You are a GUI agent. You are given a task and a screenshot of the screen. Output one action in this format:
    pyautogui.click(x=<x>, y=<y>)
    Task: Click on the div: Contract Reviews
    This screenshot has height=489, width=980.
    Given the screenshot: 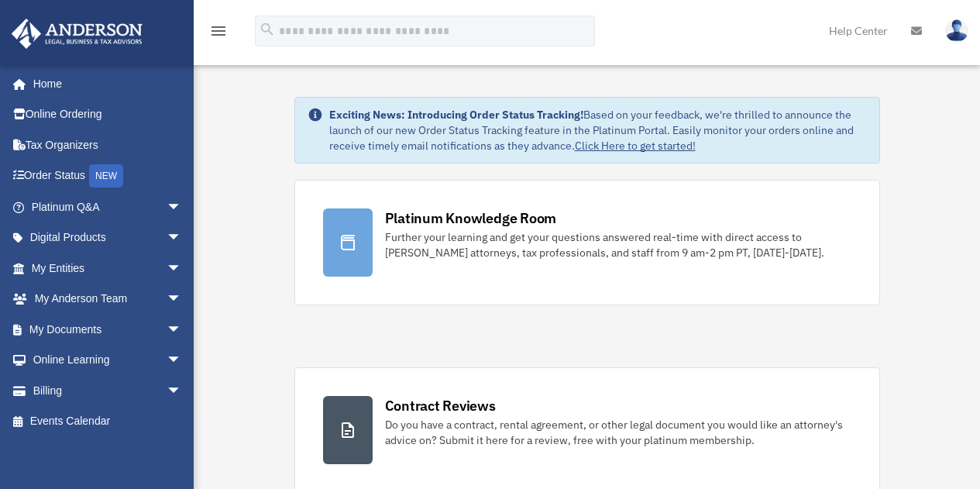 What is the action you would take?
    pyautogui.click(x=440, y=406)
    